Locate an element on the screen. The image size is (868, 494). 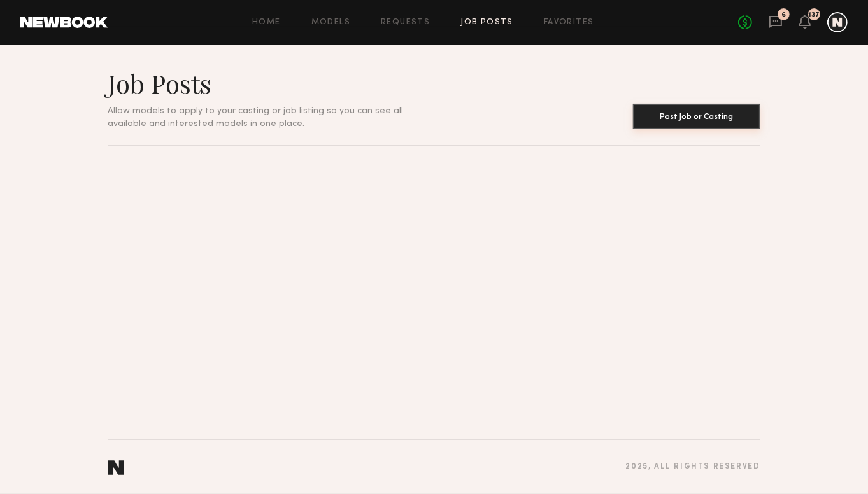
div: 6 is located at coordinates (783, 15).